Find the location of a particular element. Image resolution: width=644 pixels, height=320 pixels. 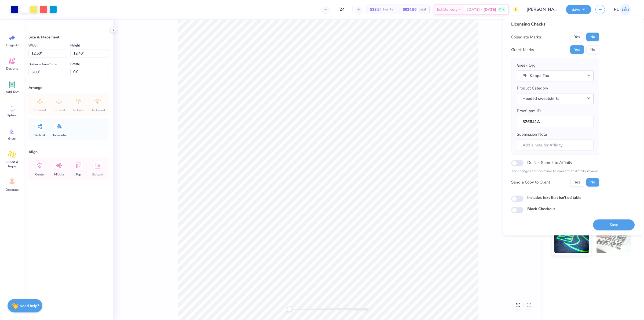

span: Free is located at coordinates (502, 10).